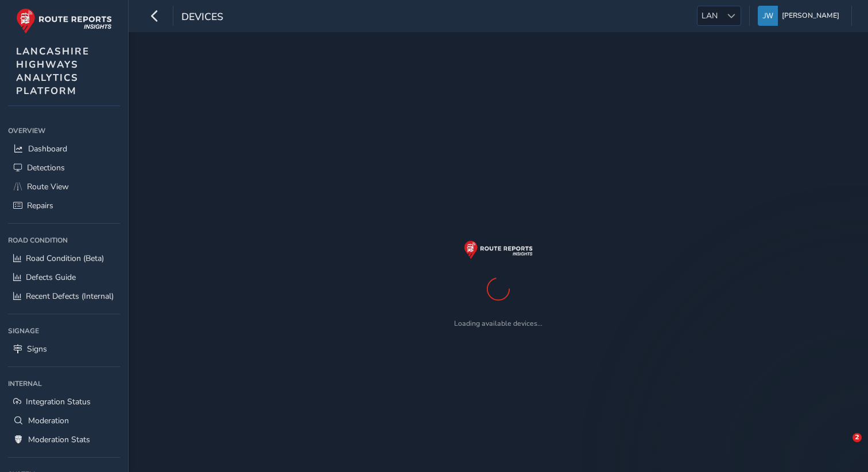 Image resolution: width=868 pixels, height=472 pixels. What do you see at coordinates (52, 71) in the screenshot?
I see `span: LANCASHIRE HIGHWAYS ANALYTICS PLATFORM` at bounding box center [52, 71].